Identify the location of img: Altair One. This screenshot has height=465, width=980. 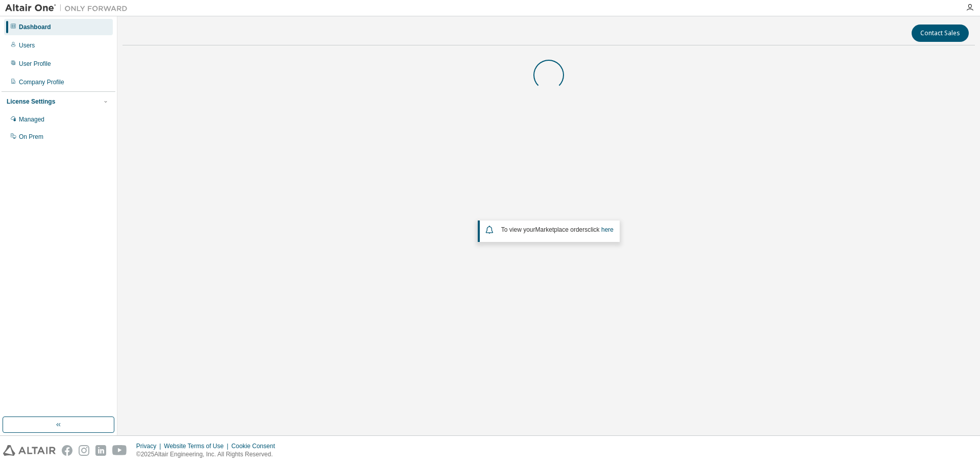
(69, 8).